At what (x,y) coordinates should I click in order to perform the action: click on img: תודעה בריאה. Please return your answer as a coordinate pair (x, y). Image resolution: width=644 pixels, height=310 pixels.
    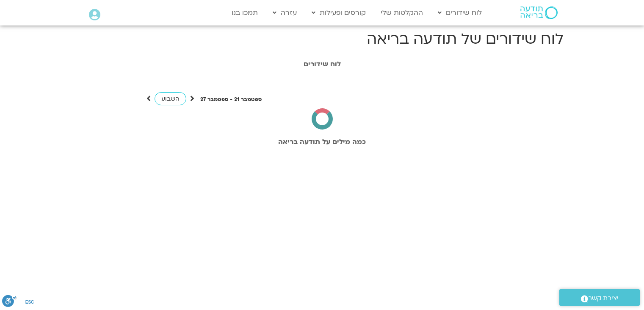
    Looking at the image, I should click on (540, 13).